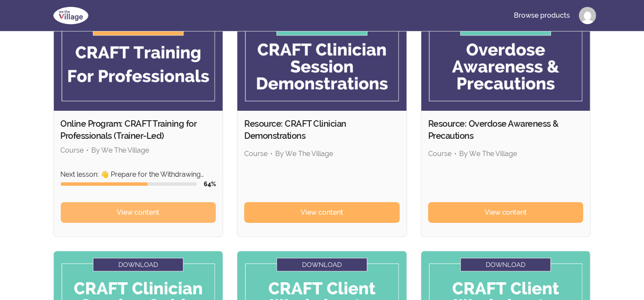 This screenshot has width=644, height=300. I want to click on img: We The Village logo, so click(70, 15).